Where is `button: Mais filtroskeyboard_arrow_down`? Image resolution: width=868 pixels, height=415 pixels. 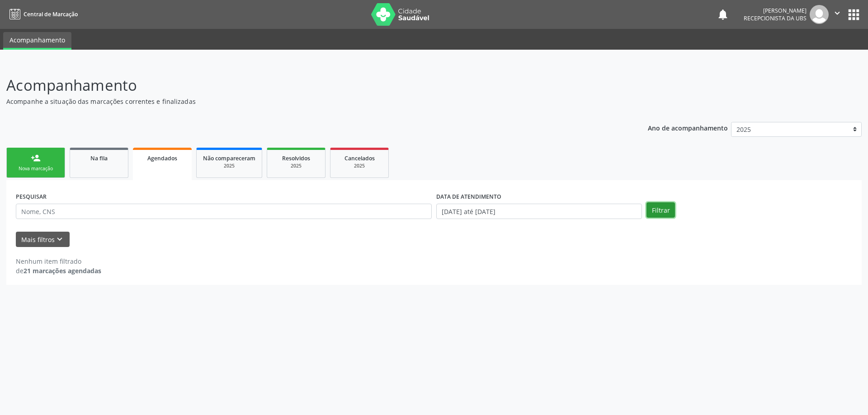
button: Mais filtroskeyboard_arrow_down is located at coordinates (43, 239).